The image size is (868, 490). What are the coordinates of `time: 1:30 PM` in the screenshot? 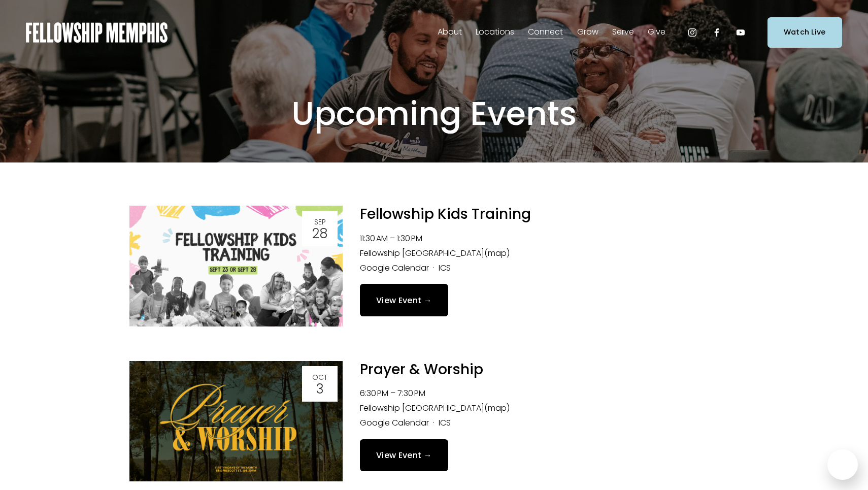 It's located at (410, 238).